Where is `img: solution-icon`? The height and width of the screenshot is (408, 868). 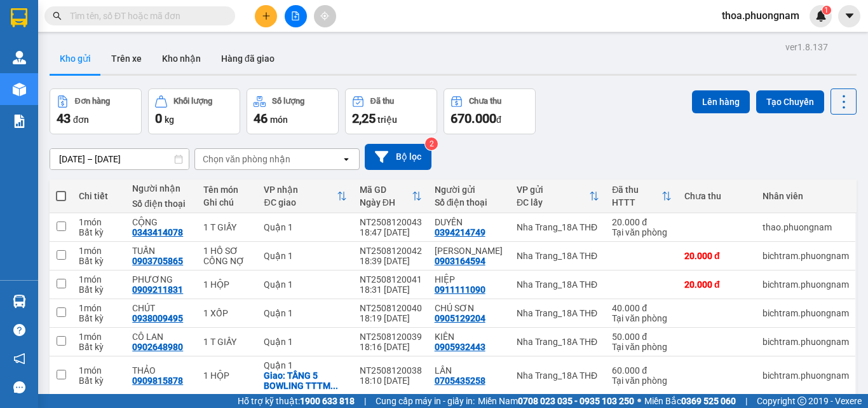 img: solution-icon is located at coordinates (19, 120).